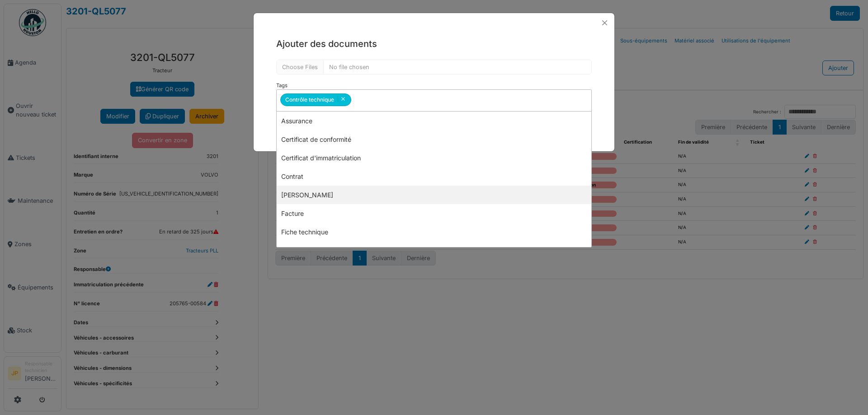 The width and height of the screenshot is (868, 415). I want to click on button: Close, so click(605, 23).